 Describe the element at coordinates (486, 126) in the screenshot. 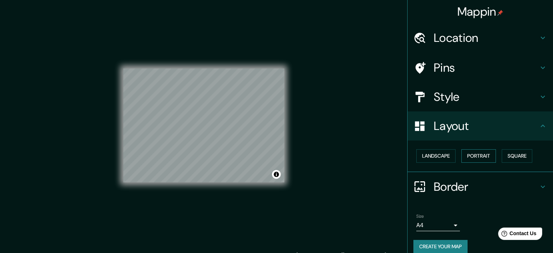

I see `h4: Layout` at that location.